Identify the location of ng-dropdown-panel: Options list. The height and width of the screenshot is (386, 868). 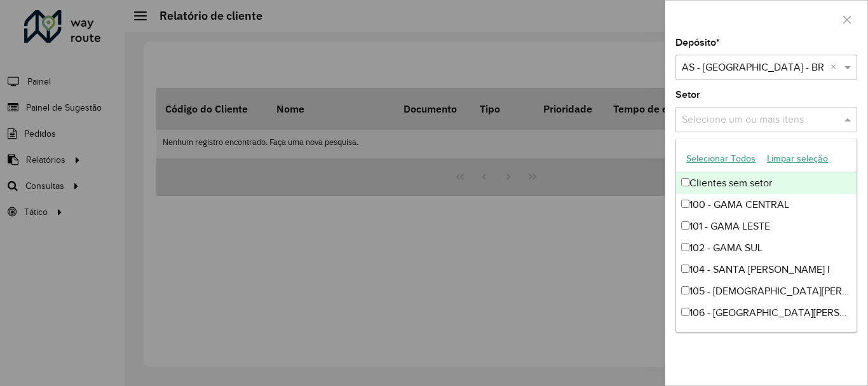
(766, 235).